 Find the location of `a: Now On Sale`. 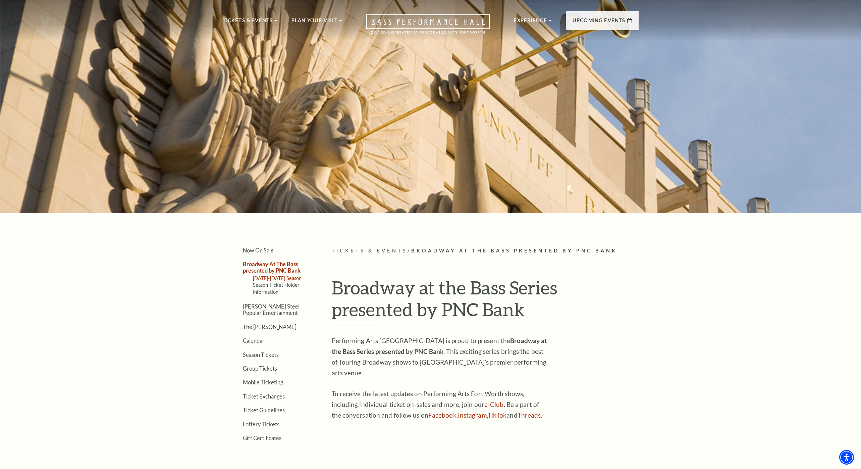

a: Now On Sale is located at coordinates (258, 250).